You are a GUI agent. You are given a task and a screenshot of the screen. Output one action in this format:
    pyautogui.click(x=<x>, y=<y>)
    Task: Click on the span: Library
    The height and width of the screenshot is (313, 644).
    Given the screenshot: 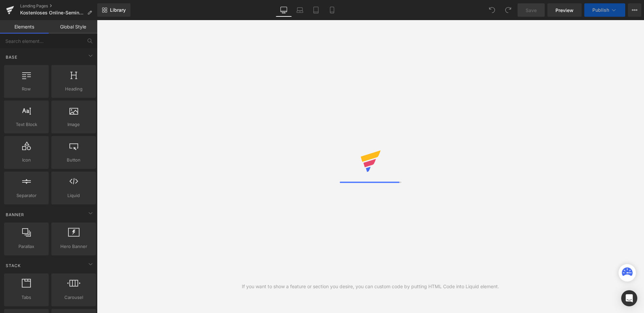 What is the action you would take?
    pyautogui.click(x=118, y=10)
    